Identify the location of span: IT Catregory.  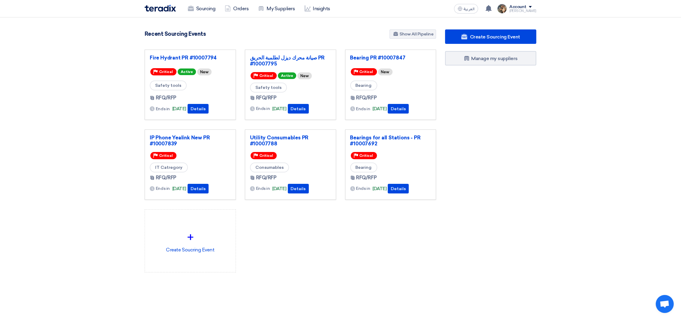
(169, 167).